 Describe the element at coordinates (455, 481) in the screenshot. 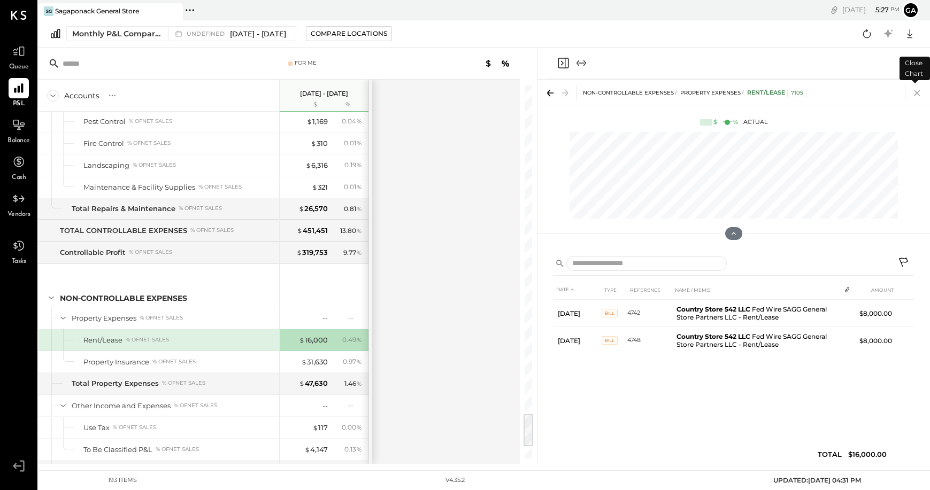

I see `div: v 4.35.2` at that location.